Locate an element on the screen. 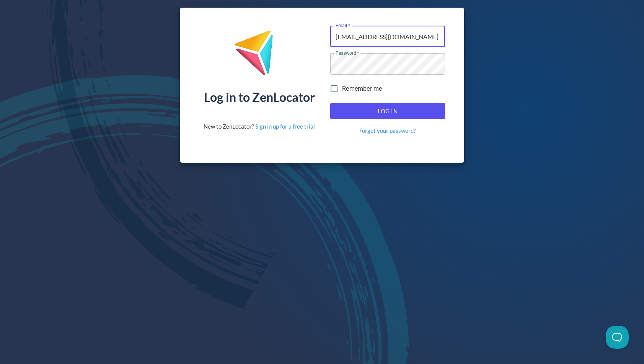 This screenshot has height=364, width=644. div: Log in to ZenLocator is located at coordinates (260, 97).